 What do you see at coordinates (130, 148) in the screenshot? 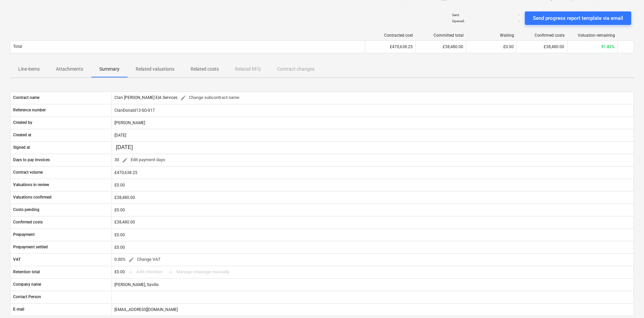
I see `input: Change` at bounding box center [130, 148].